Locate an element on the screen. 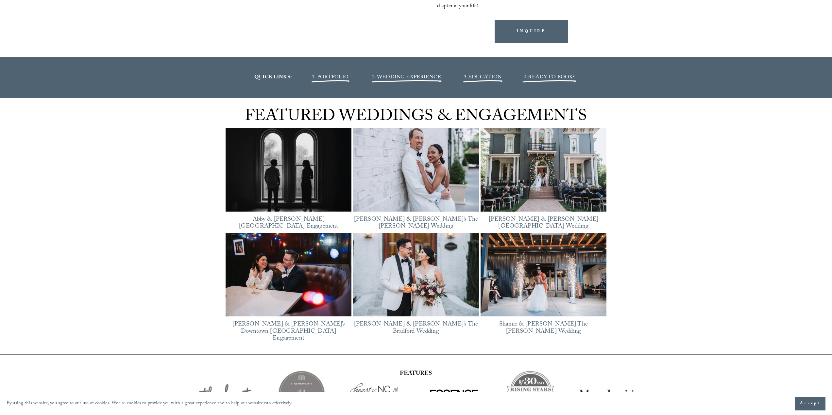 The width and height of the screenshot is (832, 415). span: EDUCATION is located at coordinates (485, 77).